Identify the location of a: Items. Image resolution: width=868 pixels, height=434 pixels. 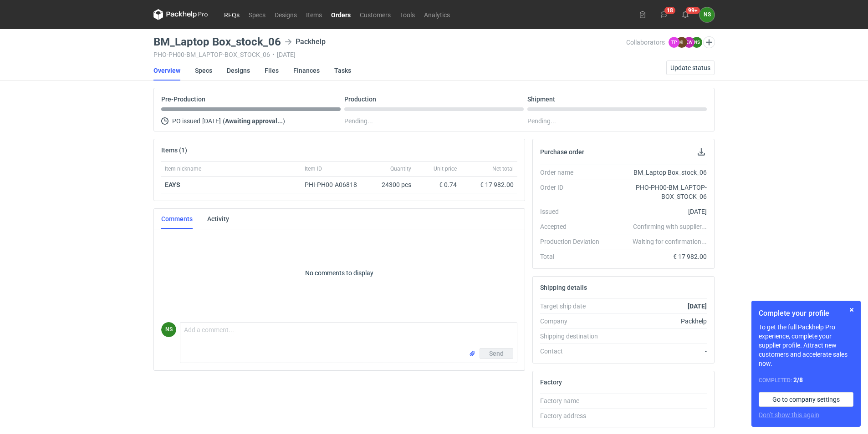
(314, 15).